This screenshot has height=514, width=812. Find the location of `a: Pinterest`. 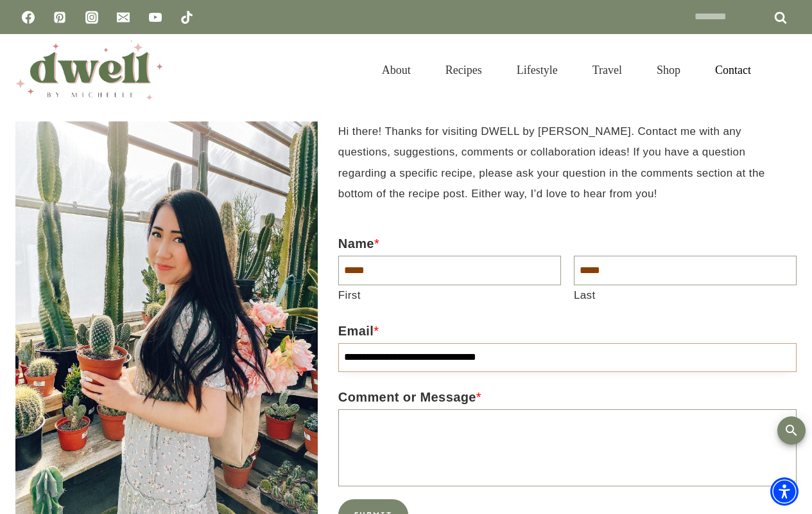

a: Pinterest is located at coordinates (59, 17).